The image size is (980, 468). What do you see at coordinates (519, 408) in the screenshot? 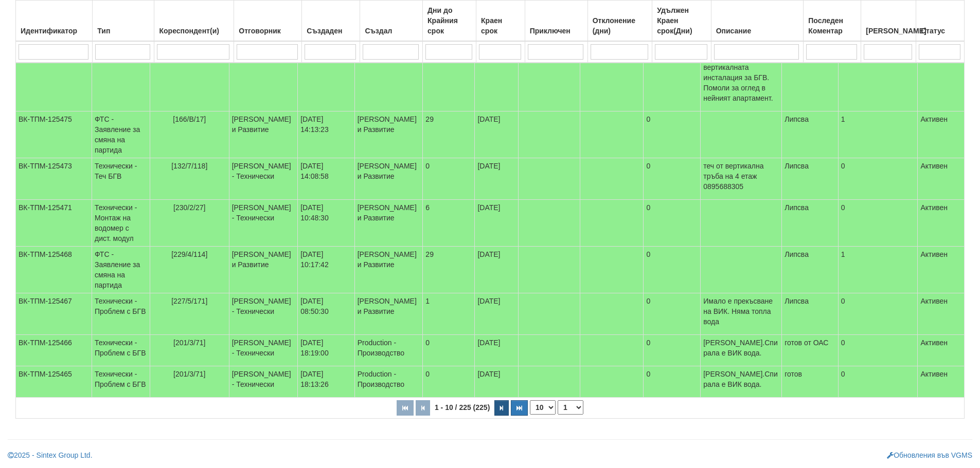
I see `button: Последна страница` at bounding box center [519, 408].